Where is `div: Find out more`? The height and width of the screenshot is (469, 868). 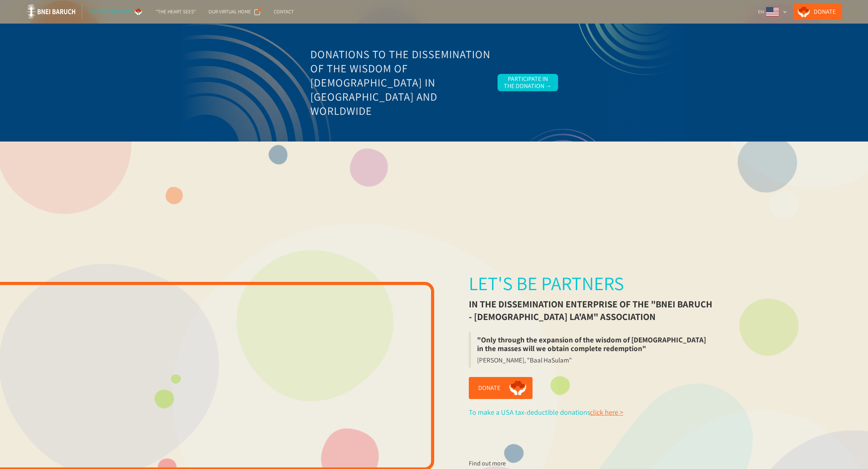
div: Find out more is located at coordinates (487, 464).